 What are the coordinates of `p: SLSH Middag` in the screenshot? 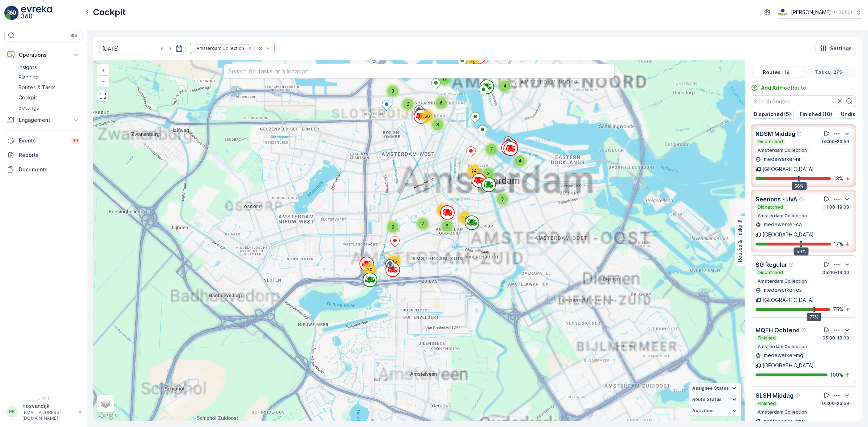 It's located at (774, 396).